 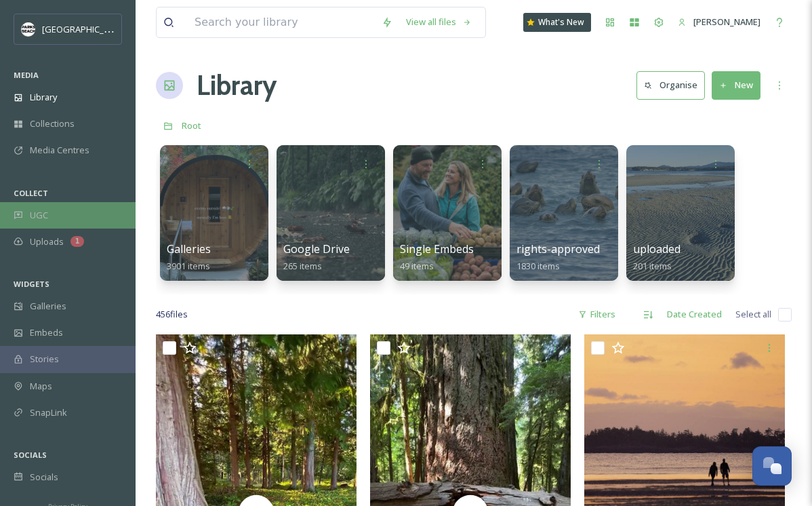 I want to click on a: What's New, so click(x=557, y=23).